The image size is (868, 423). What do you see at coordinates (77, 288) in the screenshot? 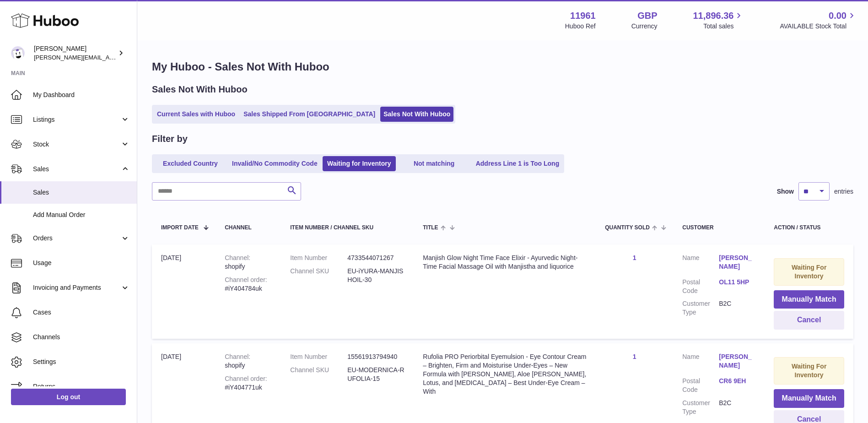
I see `span: Invoicing and Payments` at bounding box center [77, 288].